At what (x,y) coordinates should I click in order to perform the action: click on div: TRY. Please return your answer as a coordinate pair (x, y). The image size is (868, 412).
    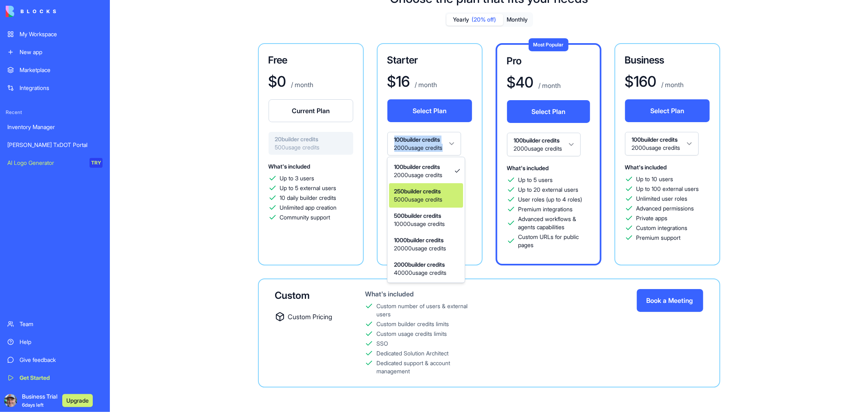
    Looking at the image, I should click on (96, 163).